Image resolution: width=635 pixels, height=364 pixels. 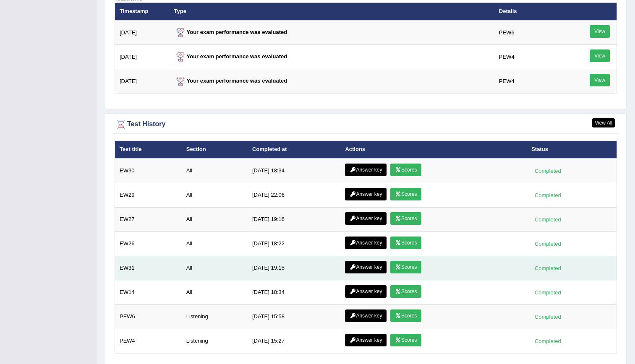 What do you see at coordinates (148, 195) in the screenshot?
I see `td: EW29` at bounding box center [148, 195].